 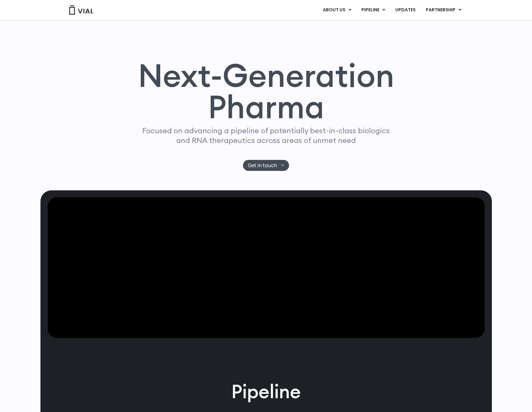 What do you see at coordinates (373, 10) in the screenshot?
I see `a: PIPELINEMenu Toggle` at bounding box center [373, 10].